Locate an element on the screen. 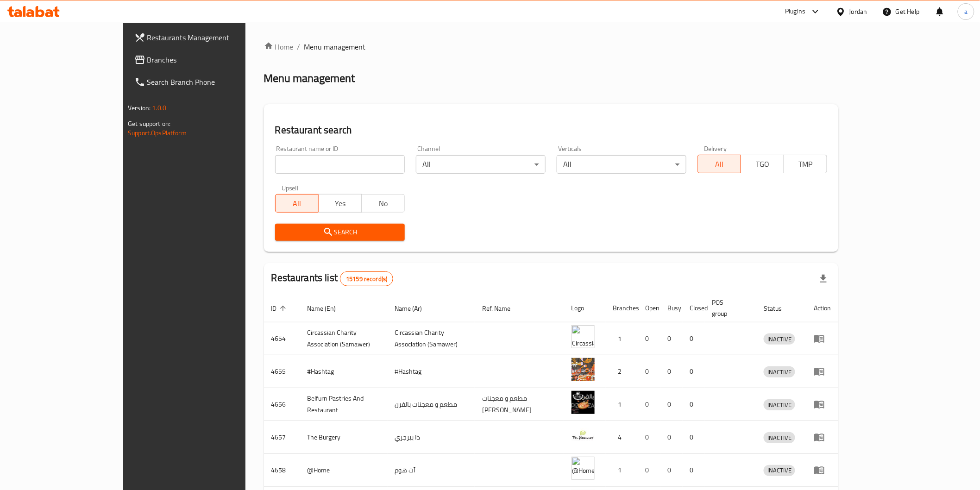  td: 4 is located at coordinates (622, 438).